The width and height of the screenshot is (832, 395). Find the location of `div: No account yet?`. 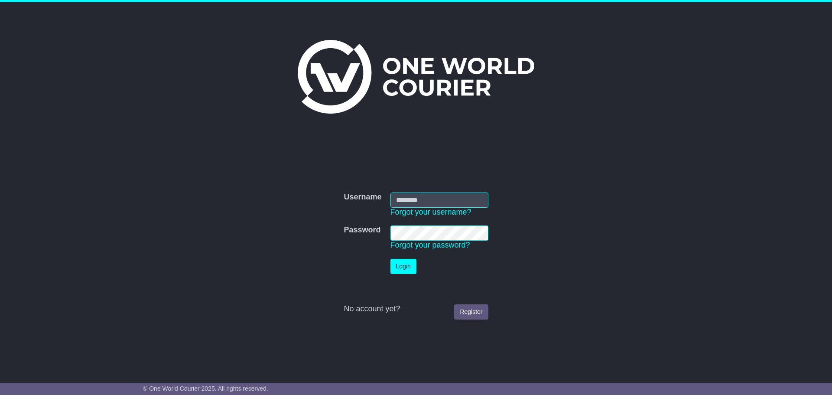

div: No account yet? is located at coordinates (416, 309).